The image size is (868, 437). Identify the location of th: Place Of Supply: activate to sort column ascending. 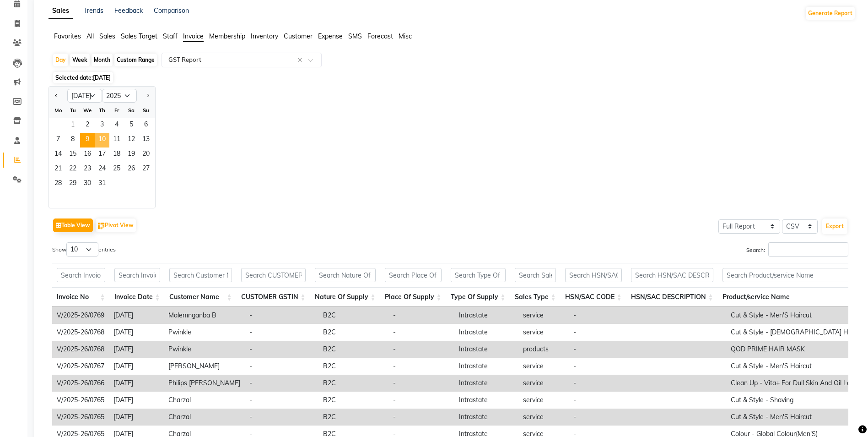
(413, 297).